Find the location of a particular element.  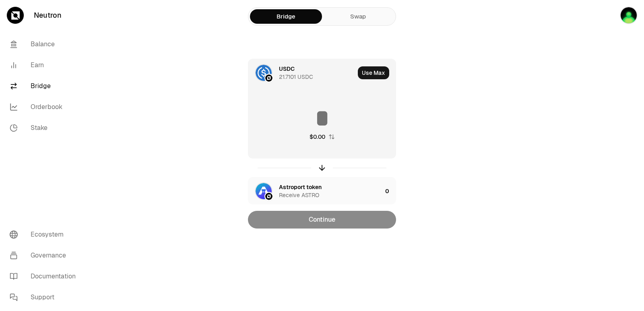

a: Balance is located at coordinates (45, 44).